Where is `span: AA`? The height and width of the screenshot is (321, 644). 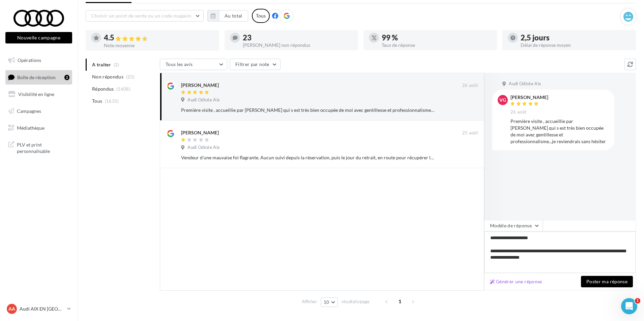
span: AA is located at coordinates (12, 309).